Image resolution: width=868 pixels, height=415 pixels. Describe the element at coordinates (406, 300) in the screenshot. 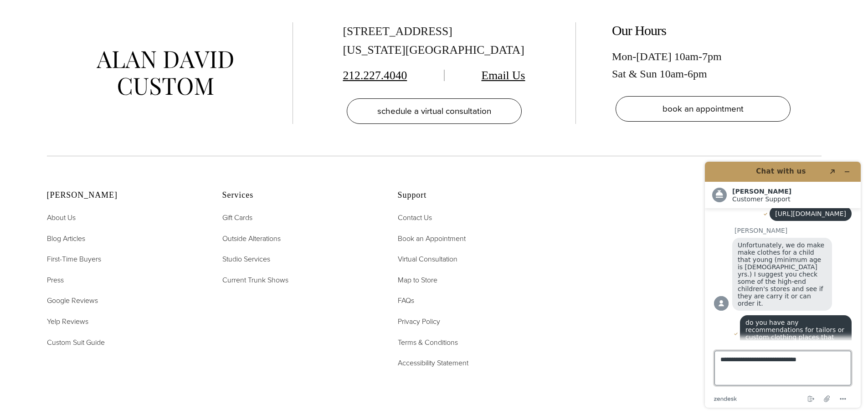

I see `span: FAQs` at that location.